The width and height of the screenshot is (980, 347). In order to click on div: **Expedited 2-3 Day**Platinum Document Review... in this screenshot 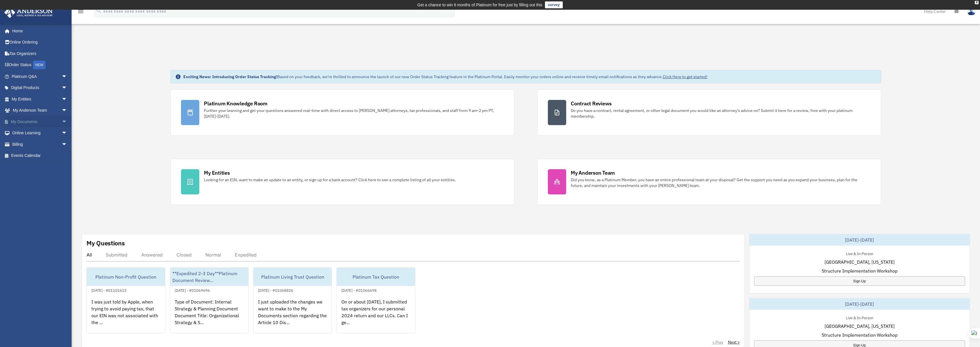, I will do `click(209, 277)`.